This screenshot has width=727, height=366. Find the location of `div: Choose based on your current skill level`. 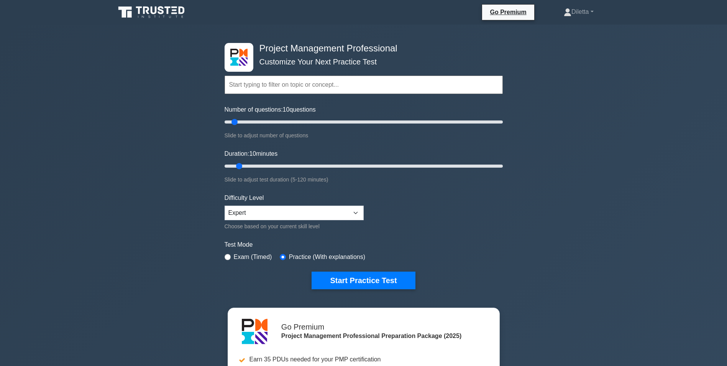

div: Choose based on your current skill level is located at coordinates (294, 226).